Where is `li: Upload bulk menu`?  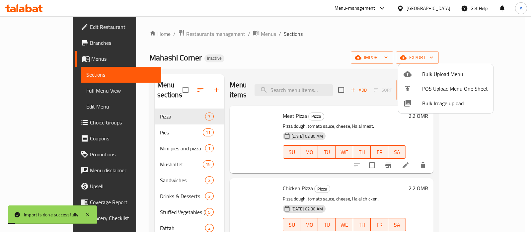
li: Upload bulk menu is located at coordinates (445, 74).